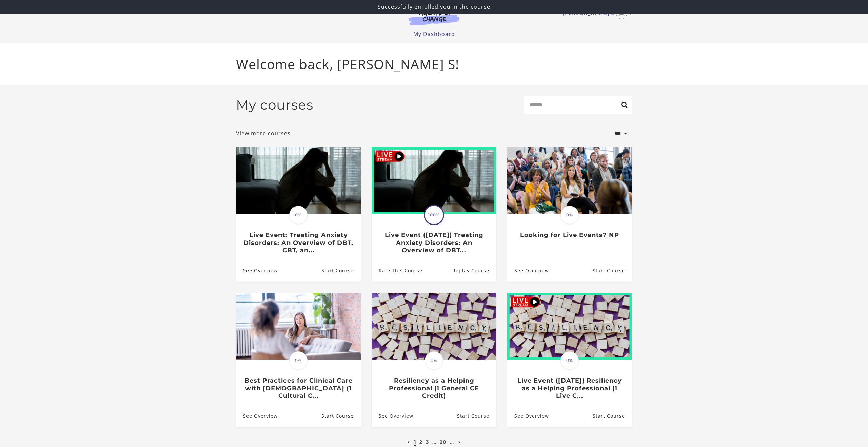 The height and width of the screenshot is (447, 868). Describe the element at coordinates (341, 271) in the screenshot. I see `a: Live Event: Treating Anxiety Disorders: An Overview of DBT, CBT, an...: Resume Course` at that location.